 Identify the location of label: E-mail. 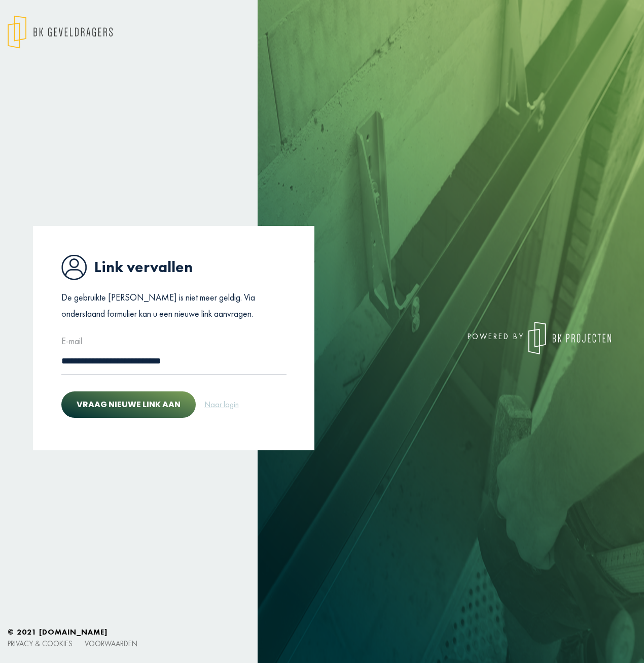
(72, 341).